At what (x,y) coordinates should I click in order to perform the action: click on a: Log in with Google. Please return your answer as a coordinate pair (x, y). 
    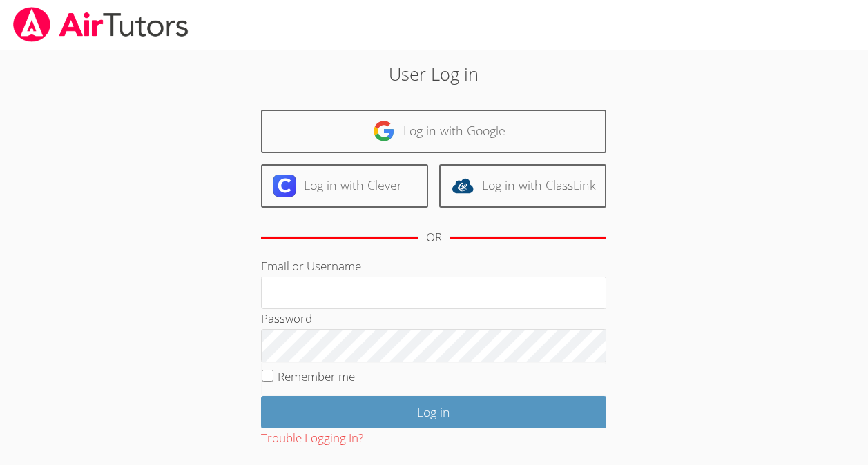
    Looking at the image, I should click on (433, 131).